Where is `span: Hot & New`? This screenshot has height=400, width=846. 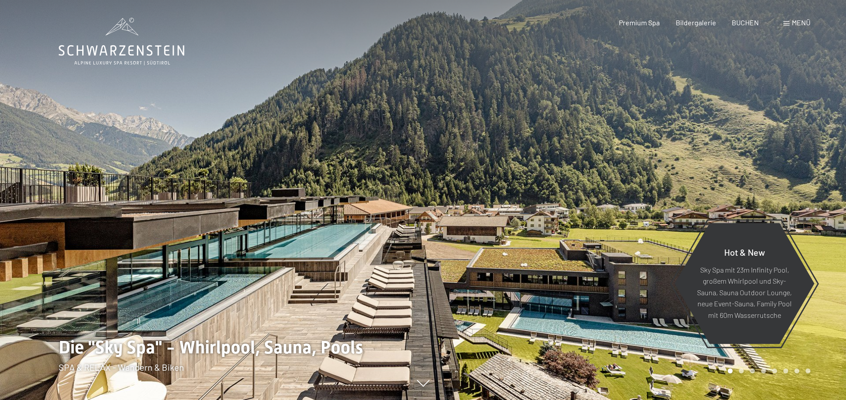 span: Hot & New is located at coordinates (745, 252).